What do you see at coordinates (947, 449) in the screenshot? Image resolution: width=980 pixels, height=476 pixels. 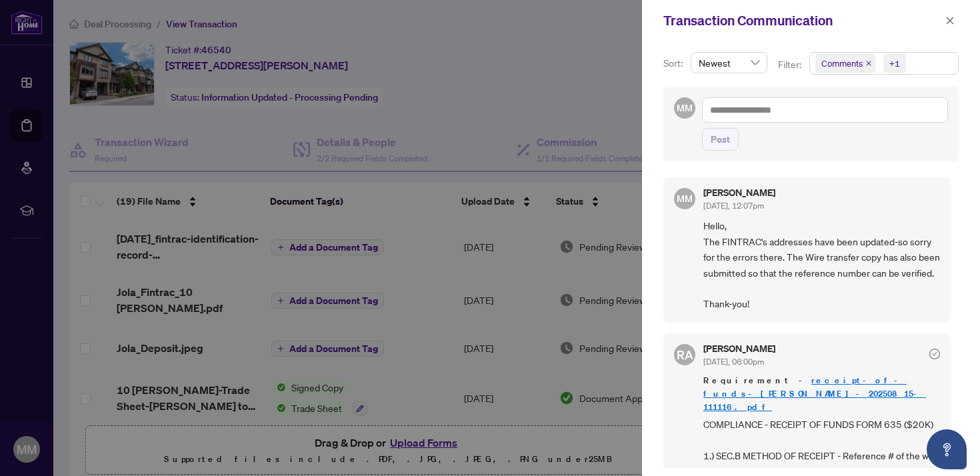 I see `button: Open asap` at bounding box center [947, 449].